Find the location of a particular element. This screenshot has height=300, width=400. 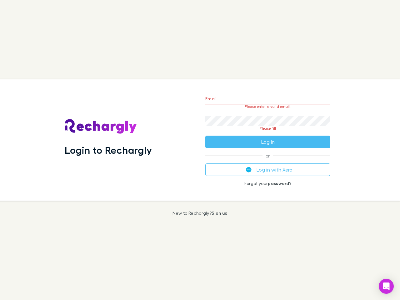

button: Log in is located at coordinates (268, 142).